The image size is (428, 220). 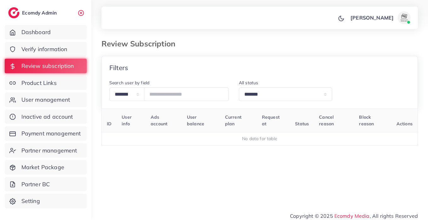 What do you see at coordinates (354, 215) in the screenshot?
I see `span: Copyright © 2025` at bounding box center [354, 215].